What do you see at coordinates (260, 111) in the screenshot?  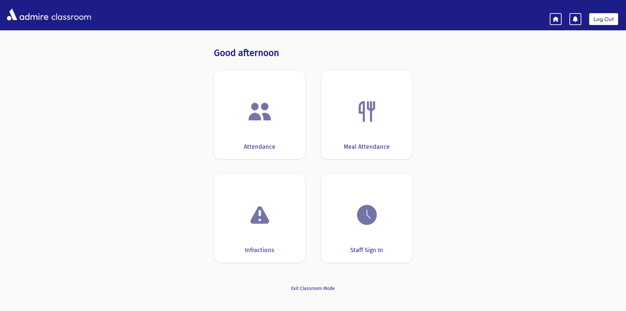 I see `img: users.png` at bounding box center [260, 111].